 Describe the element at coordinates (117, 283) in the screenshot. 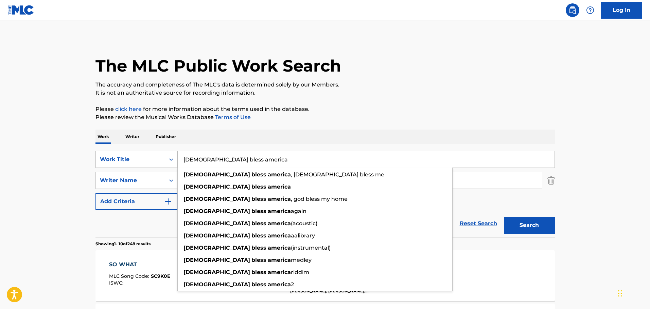

I see `span: ISWC :` at that location.